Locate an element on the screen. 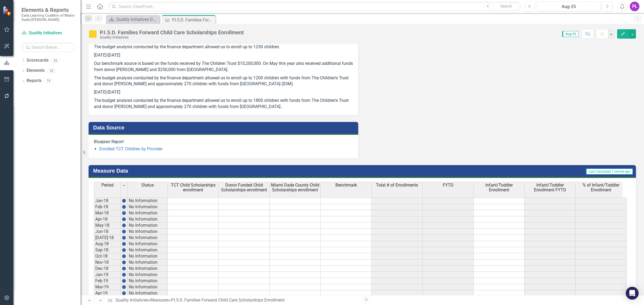  td: Apr-19 is located at coordinates (107, 293).